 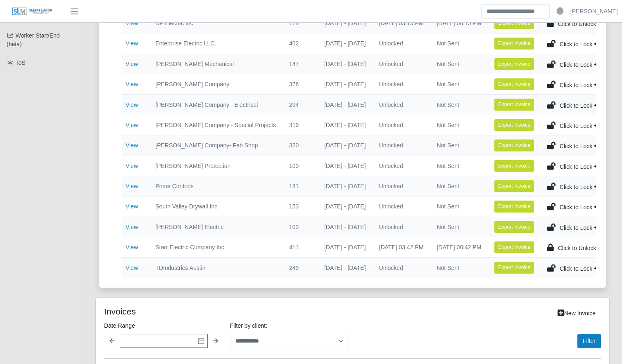 What do you see at coordinates (300, 105) in the screenshot?
I see `td: 294` at bounding box center [300, 105].